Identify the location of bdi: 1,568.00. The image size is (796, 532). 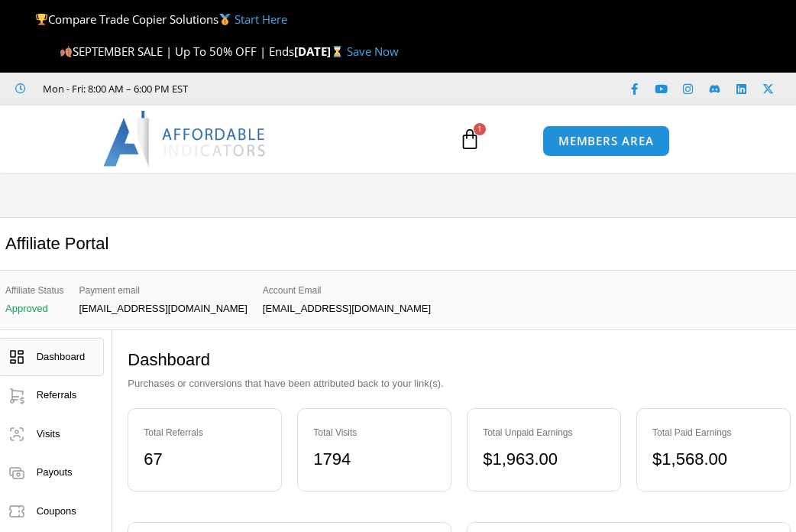
(690, 458).